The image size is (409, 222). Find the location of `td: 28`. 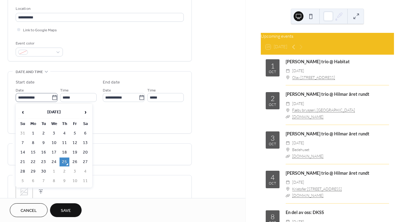

td: 28 is located at coordinates (23, 171).